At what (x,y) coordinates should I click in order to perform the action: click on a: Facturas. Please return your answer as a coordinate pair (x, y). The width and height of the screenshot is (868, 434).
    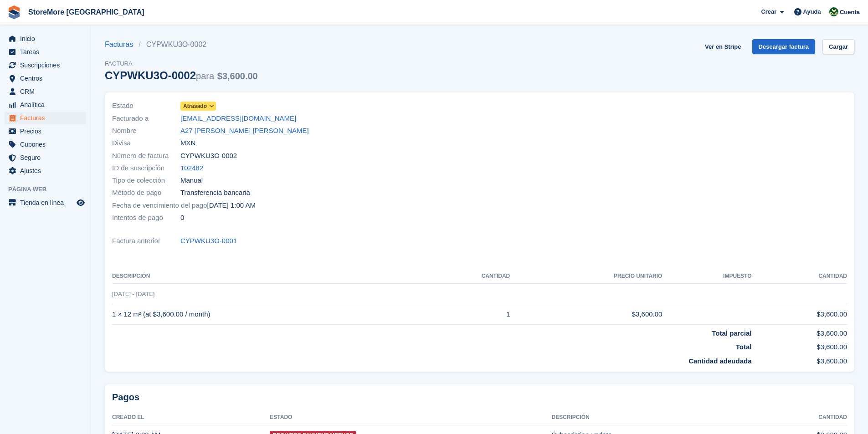
    Looking at the image, I should click on (122, 45).